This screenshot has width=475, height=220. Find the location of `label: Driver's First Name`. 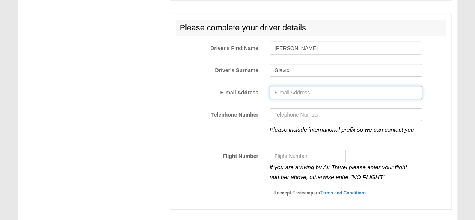

label: Driver's First Name is located at coordinates (217, 47).